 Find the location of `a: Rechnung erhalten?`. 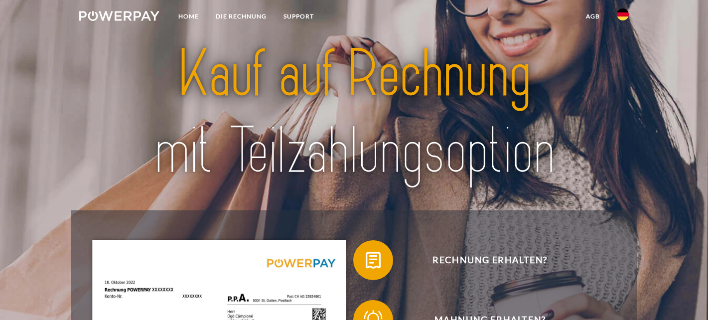

a: Rechnung erhalten? is located at coordinates (483, 260).